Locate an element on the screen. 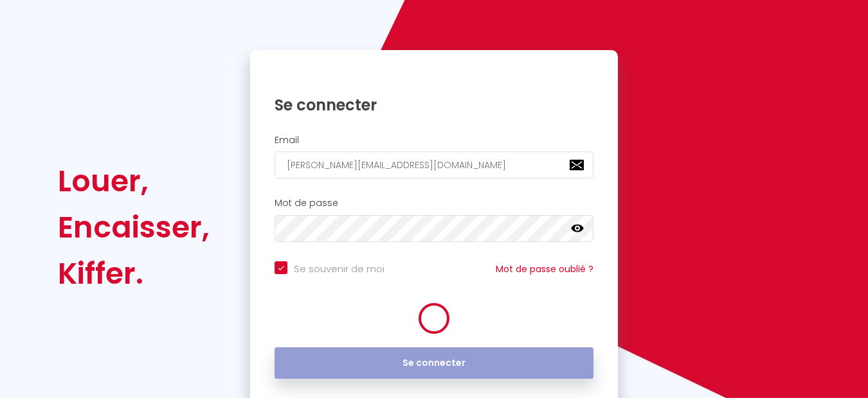 The image size is (868, 398). div: Kiffer. is located at coordinates (134, 274).